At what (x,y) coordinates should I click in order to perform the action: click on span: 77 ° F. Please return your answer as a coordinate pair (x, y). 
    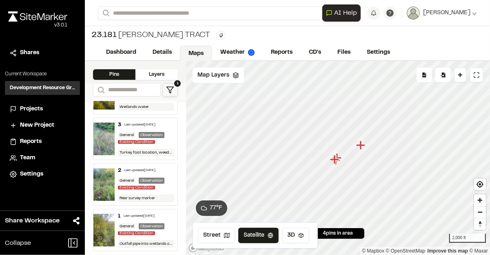
    Looking at the image, I should click on (216, 208).